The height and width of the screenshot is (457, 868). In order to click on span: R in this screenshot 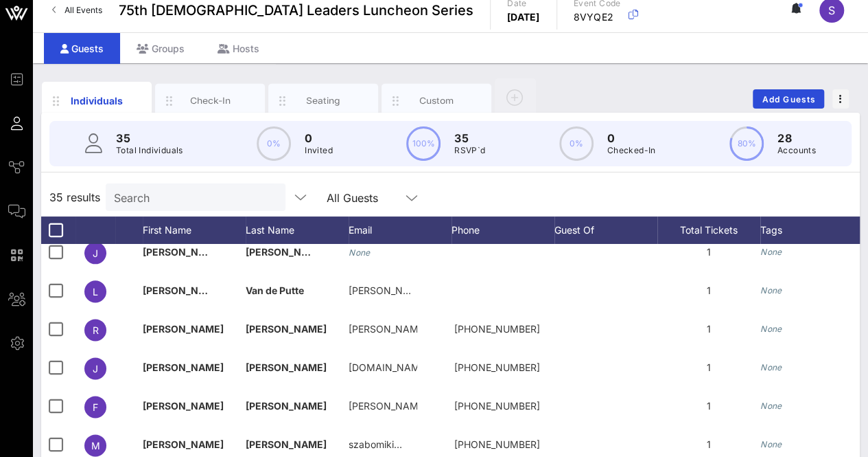, I will do `click(95, 330)`.